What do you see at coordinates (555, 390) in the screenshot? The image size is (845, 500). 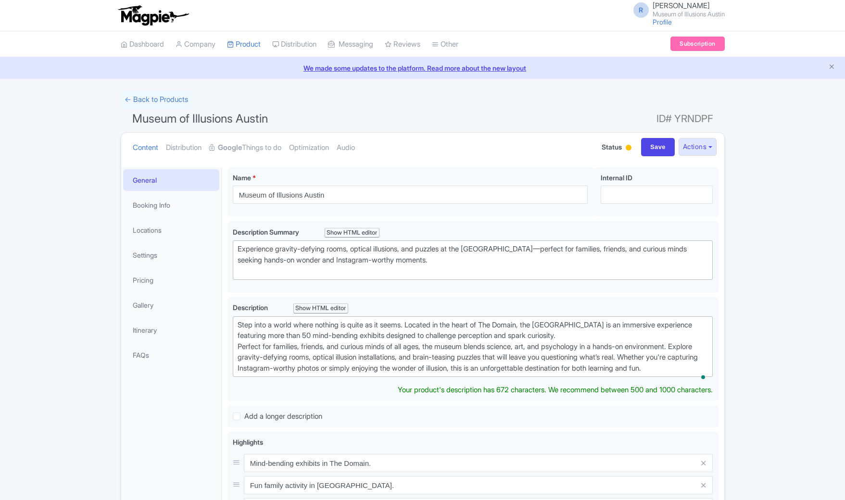 I see `div: Your product's description has 672 characters. We recommend between 500 and 1000 characters.` at bounding box center [555, 390].